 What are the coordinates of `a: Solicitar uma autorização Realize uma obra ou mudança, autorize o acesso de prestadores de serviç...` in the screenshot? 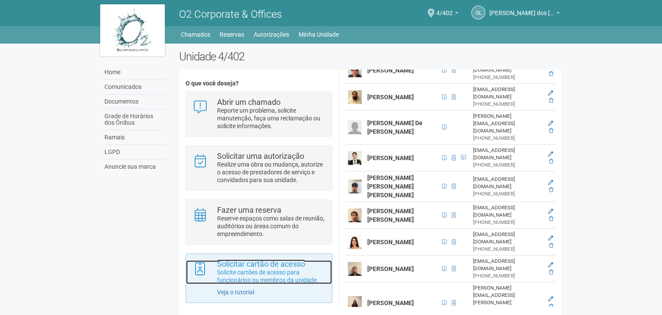 It's located at (259, 168).